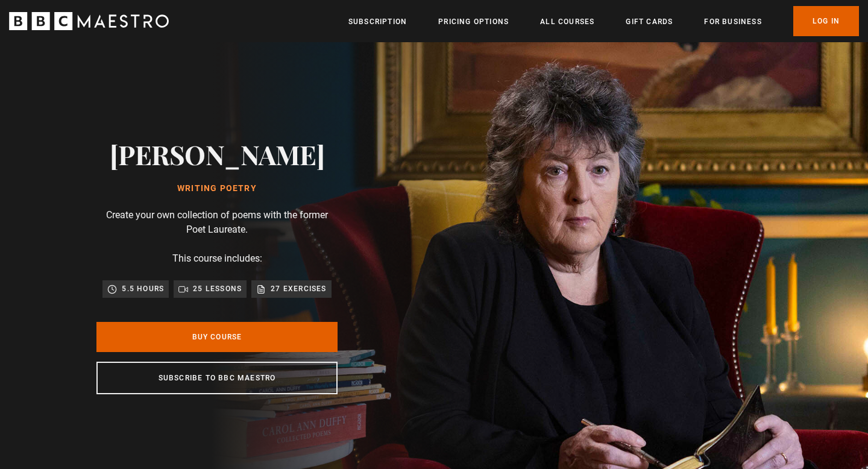  What do you see at coordinates (217, 378) in the screenshot?
I see `a: Subscribe to BBC Maestro` at bounding box center [217, 378].